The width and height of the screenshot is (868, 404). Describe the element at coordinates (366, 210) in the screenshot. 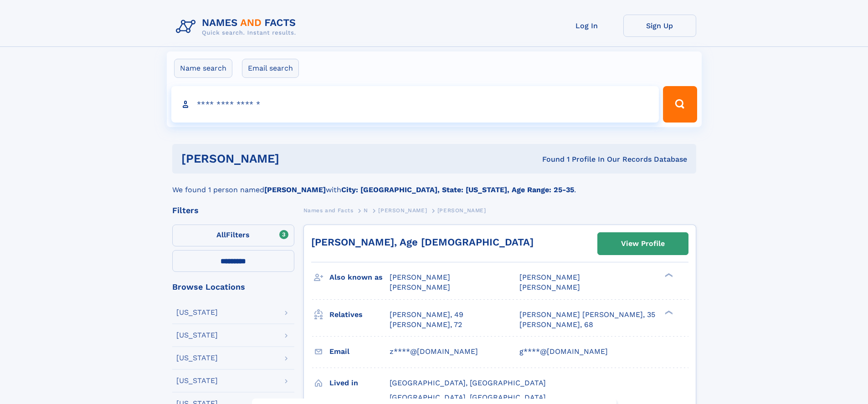

I see `a: N` at that location.